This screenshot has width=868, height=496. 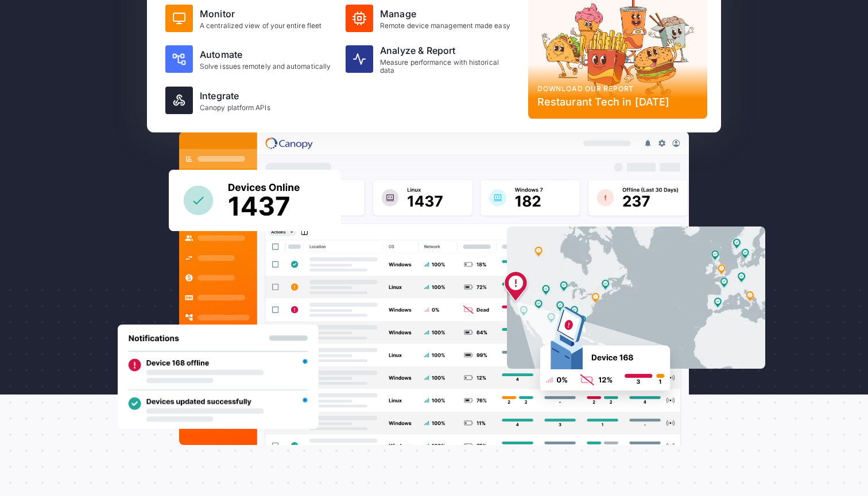 What do you see at coordinates (430, 59) in the screenshot?
I see `a: Analyze & ReportMeasure performance with historical data` at bounding box center [430, 59].